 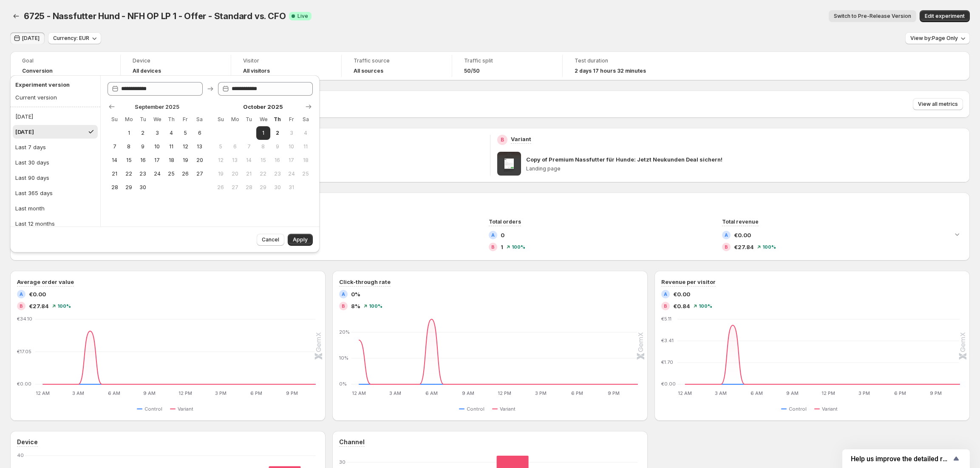 I want to click on text: 40, so click(x=20, y=455).